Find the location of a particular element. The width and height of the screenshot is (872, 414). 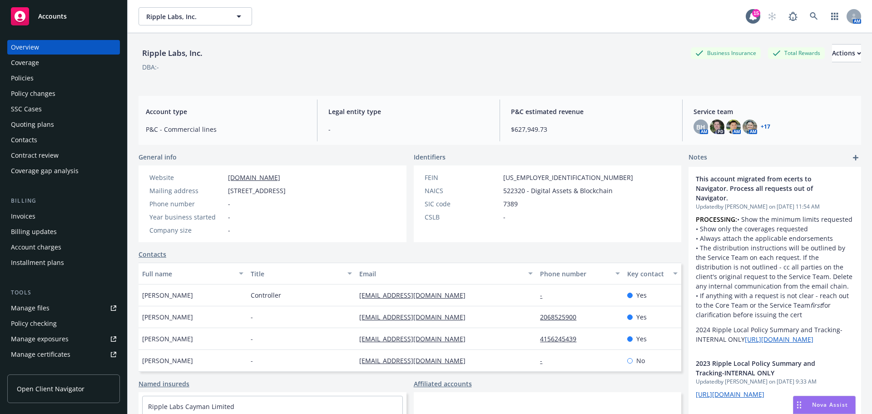

span: Identifiers is located at coordinates (430, 157).